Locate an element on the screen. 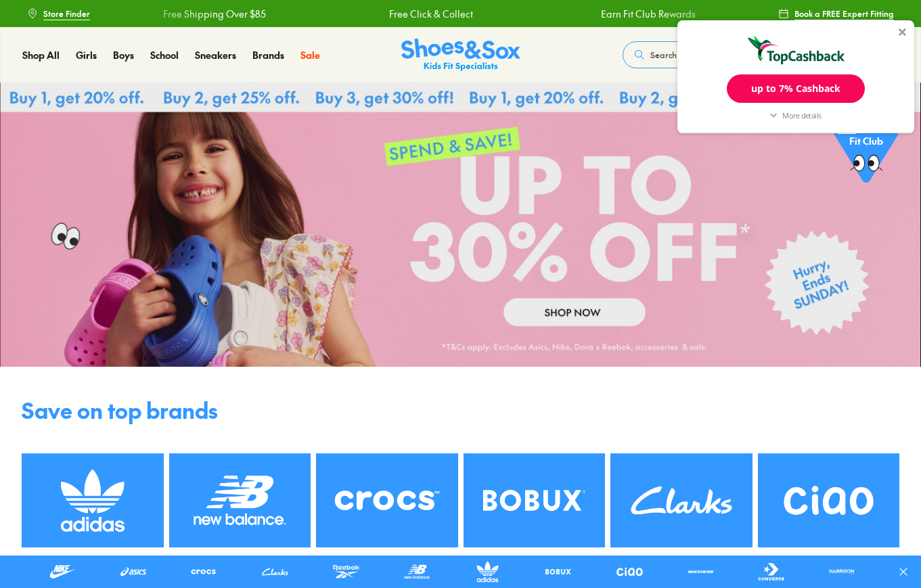  a: Shop All is located at coordinates (40, 55).